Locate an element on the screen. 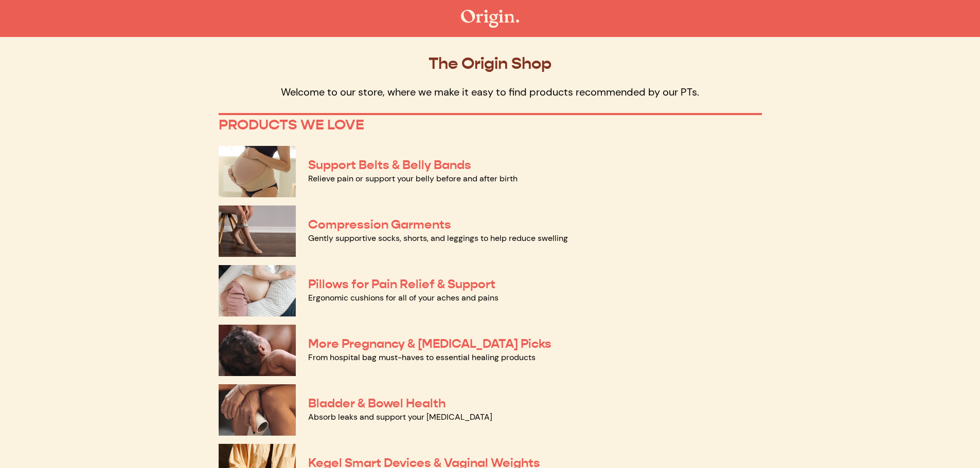  img: The Origin Shop is located at coordinates (489, 18).